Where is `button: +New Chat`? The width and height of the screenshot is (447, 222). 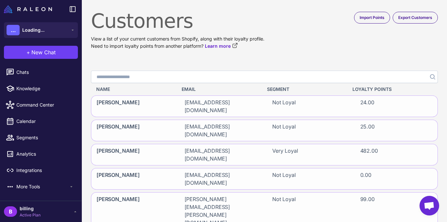 button: +New Chat is located at coordinates (41, 52).